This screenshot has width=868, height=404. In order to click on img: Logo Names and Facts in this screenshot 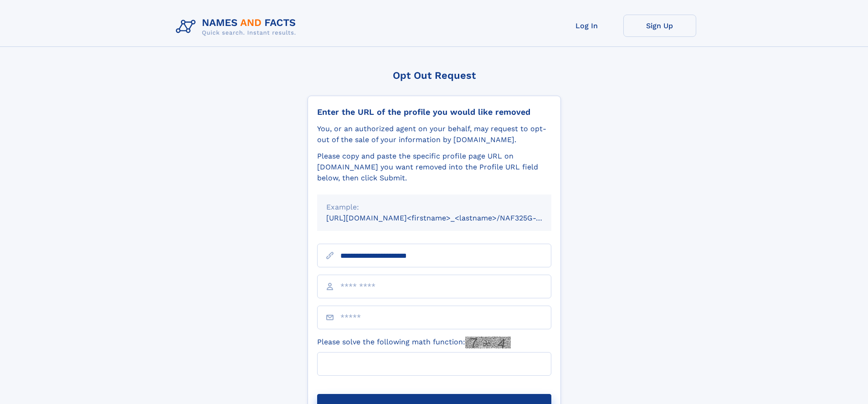, I will do `click(237, 27)`.